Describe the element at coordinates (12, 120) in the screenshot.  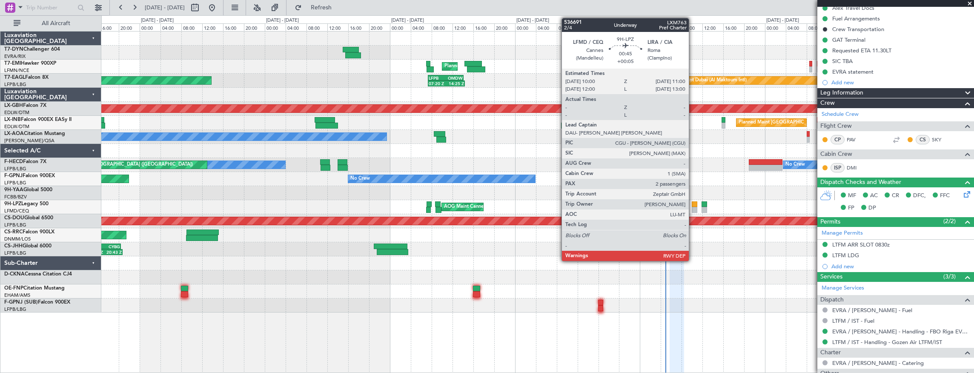
I see `span: LX-INB` at that location.